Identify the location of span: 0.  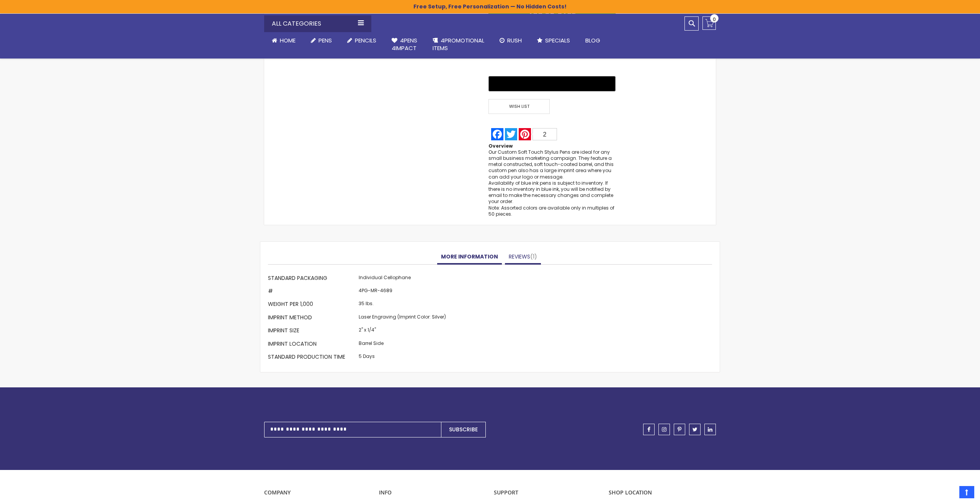
(714, 19).